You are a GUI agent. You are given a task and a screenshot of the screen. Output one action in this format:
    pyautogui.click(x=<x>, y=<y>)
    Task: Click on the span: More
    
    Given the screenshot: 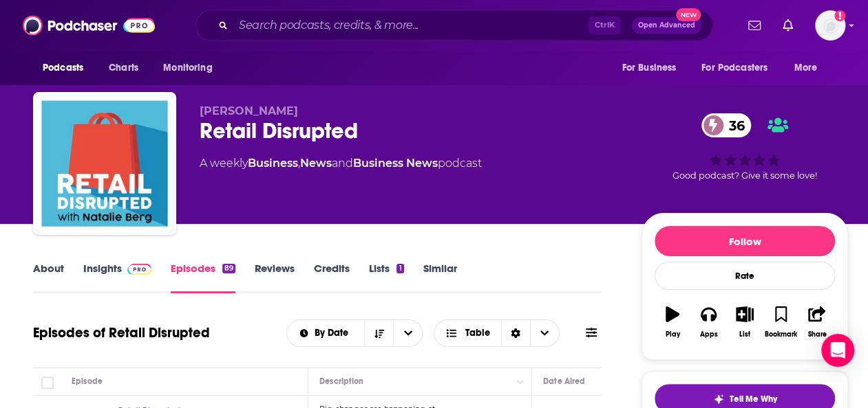 What is the action you would take?
    pyautogui.click(x=806, y=68)
    